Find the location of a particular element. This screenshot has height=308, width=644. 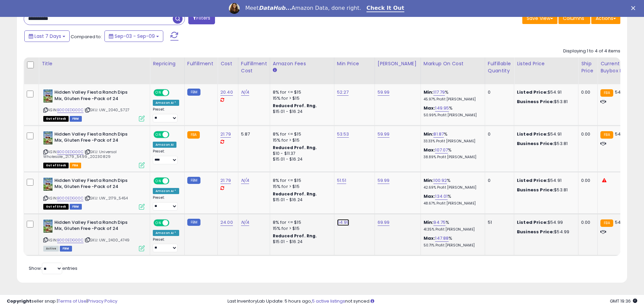

div: seller snap | | is located at coordinates (62, 301).